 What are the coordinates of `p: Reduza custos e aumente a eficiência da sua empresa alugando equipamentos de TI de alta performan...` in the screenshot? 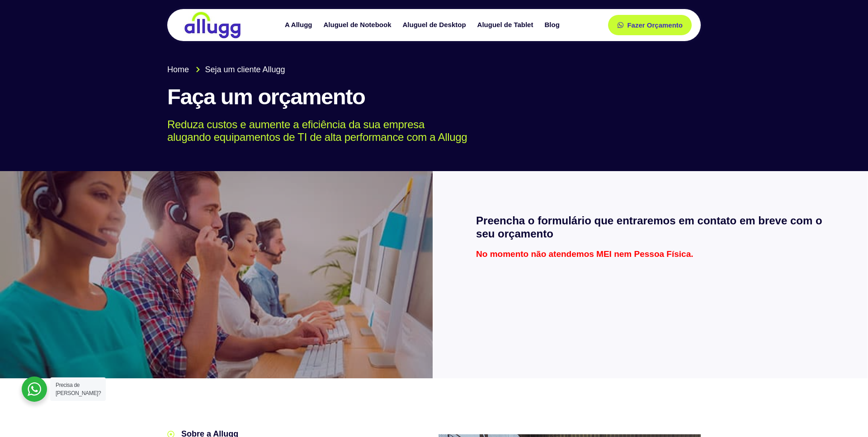 It's located at (427, 131).